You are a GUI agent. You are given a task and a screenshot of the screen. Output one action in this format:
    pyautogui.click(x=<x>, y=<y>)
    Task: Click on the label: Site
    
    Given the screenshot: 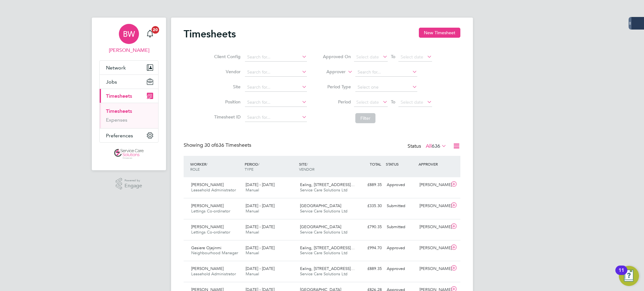 What is the action you would take?
    pyautogui.click(x=226, y=87)
    